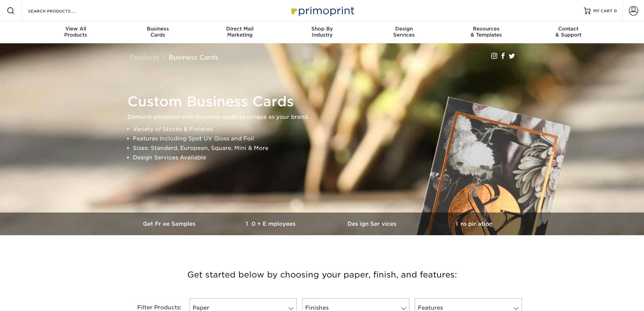 Image resolution: width=644 pixels, height=311 pixels. I want to click on a: Shop ByIndustry, so click(322, 32).